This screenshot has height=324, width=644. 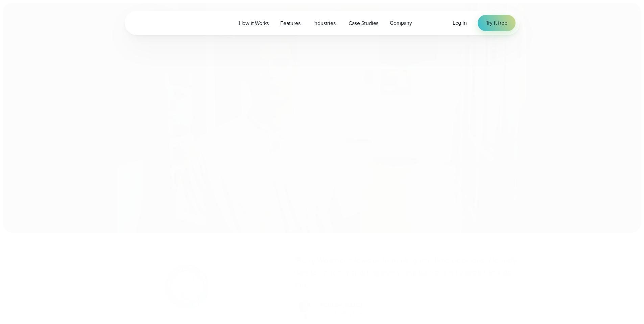 I want to click on a: How it Works, so click(x=254, y=23).